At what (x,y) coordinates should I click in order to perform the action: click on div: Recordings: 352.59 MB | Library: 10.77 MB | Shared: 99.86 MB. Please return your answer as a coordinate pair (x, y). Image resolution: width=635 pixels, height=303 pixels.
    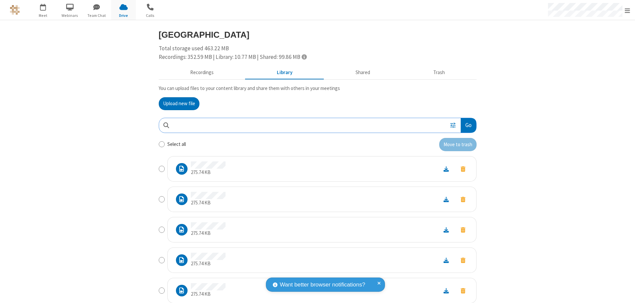
    Looking at the image, I should click on (318, 57).